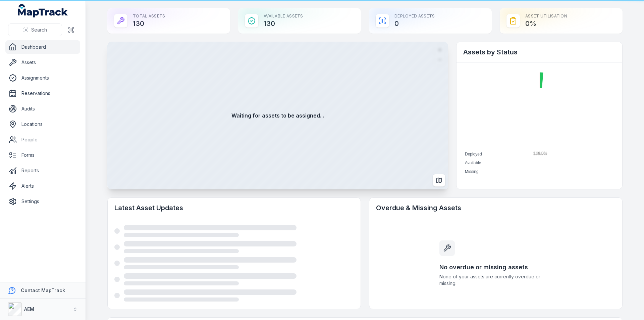  What do you see at coordinates (29, 309) in the screenshot?
I see `strong: AEM` at bounding box center [29, 309].